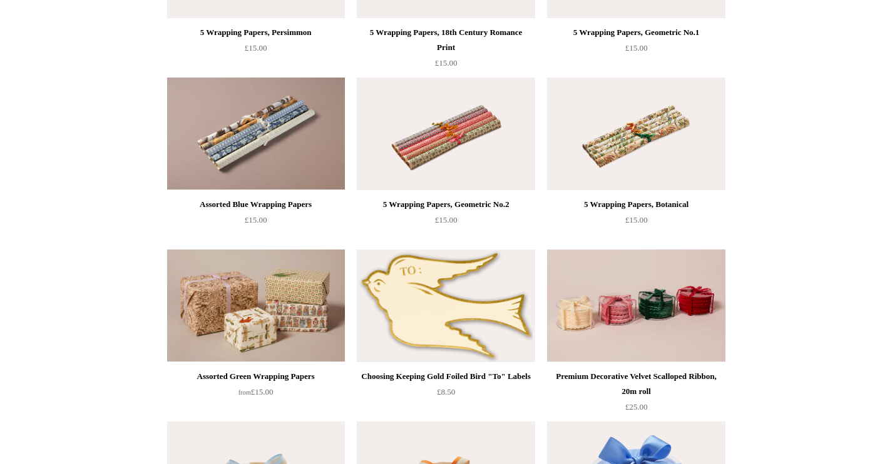 This screenshot has width=892, height=464. I want to click on a: Assorted Blue Wrapping Papers Assorted Blue Wrapping Papers, so click(256, 134).